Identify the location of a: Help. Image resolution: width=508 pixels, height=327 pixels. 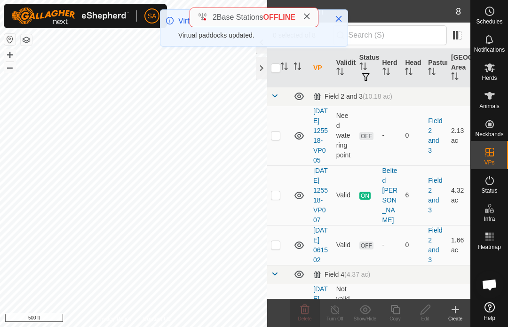
(489, 312).